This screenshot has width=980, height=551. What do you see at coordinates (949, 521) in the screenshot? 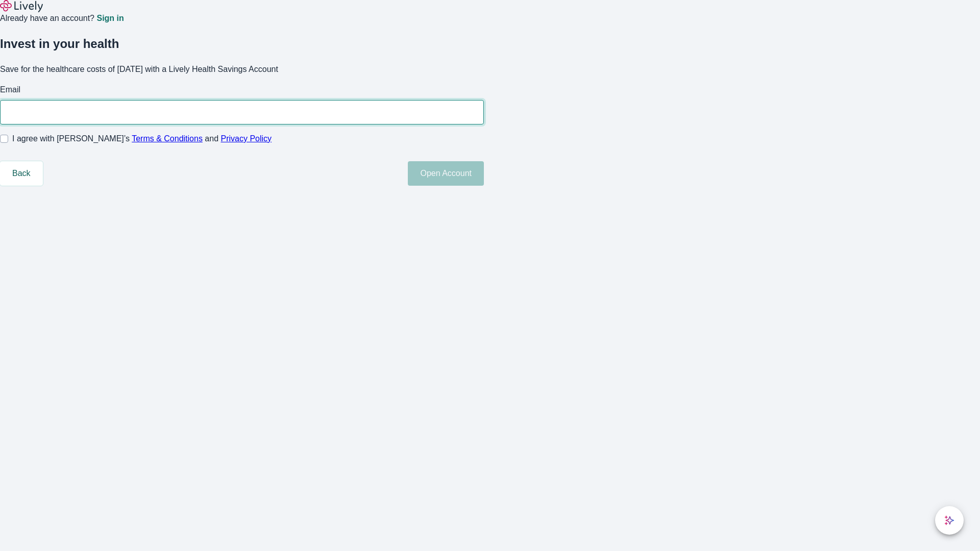
I see `svg: Lively AI Assistant` at bounding box center [949, 521].